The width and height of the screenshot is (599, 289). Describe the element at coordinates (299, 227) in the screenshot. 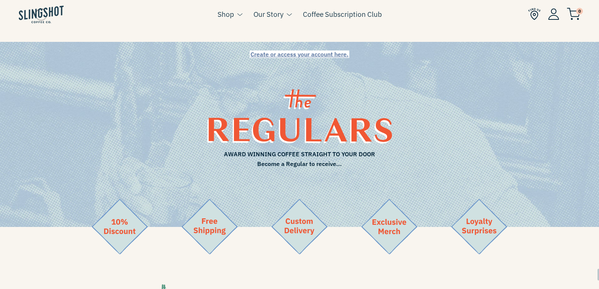

I see `img: asset-12-1636056080671.svg` at that location.